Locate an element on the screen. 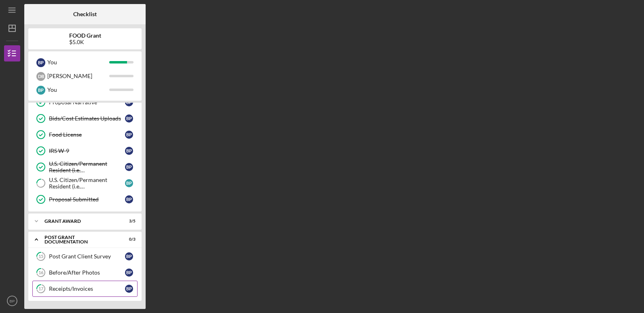  div: Before/After Photos is located at coordinates (87, 273).